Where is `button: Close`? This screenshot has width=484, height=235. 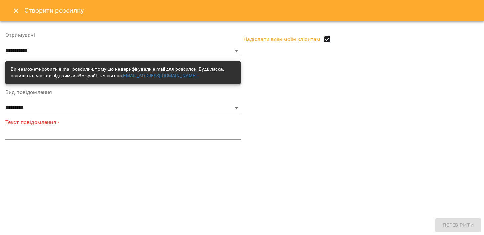 button: Close is located at coordinates (16, 11).